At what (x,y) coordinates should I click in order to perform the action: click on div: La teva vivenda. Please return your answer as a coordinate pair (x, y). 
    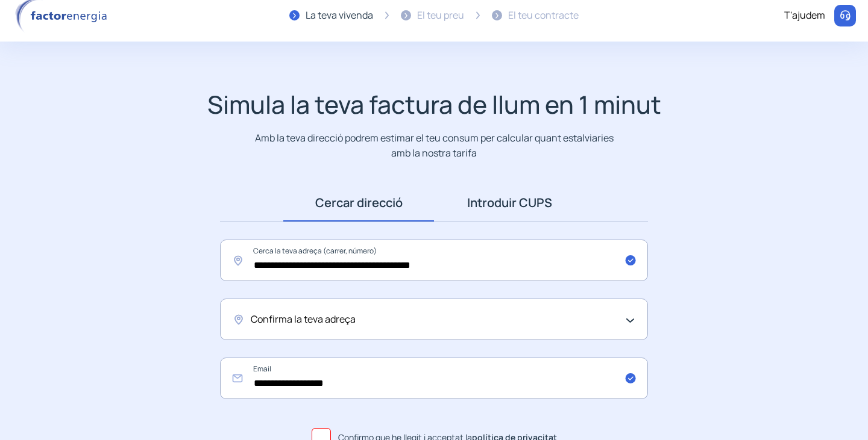
    Looking at the image, I should click on (340, 16).